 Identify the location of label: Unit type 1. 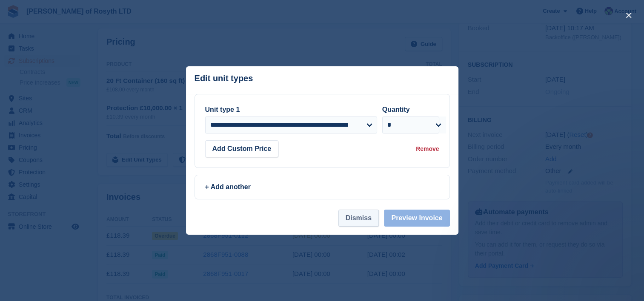
(223, 109).